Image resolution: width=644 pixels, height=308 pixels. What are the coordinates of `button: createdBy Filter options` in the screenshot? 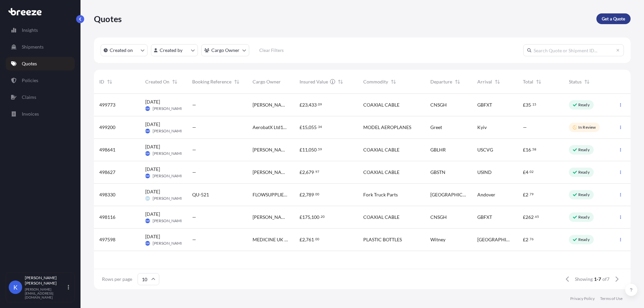 It's located at (174, 50).